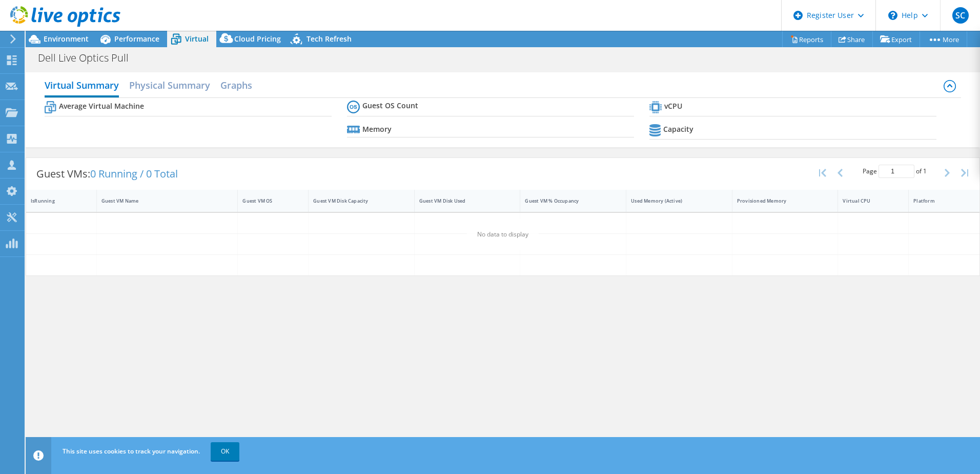  Describe the element at coordinates (355, 201) in the screenshot. I see `div: Guest VM Disk Capacity` at that location.